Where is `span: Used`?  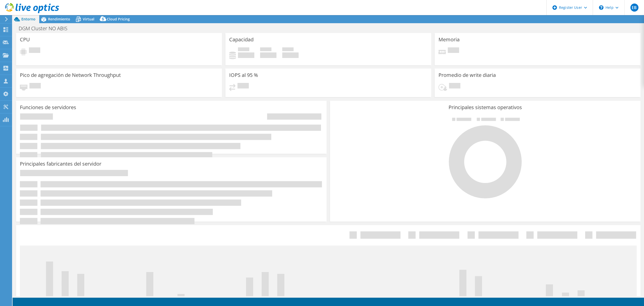 span: Used is located at coordinates (243, 50).